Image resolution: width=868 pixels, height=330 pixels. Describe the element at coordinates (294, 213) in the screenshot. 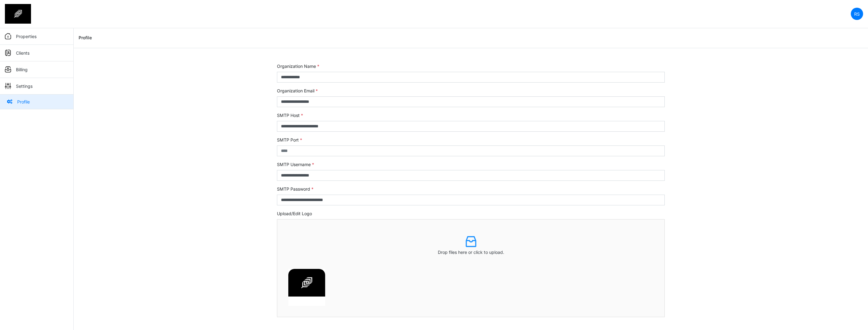

I see `label: Upload/Edit Logo` at that location.